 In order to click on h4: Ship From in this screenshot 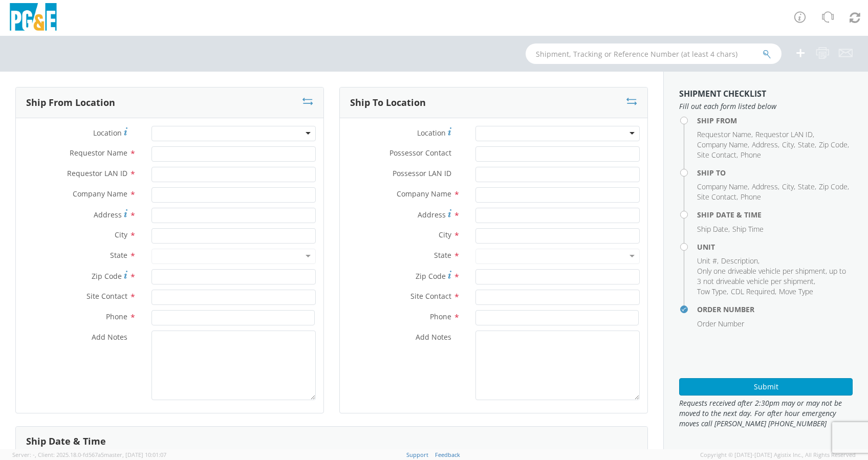, I will do `click(774, 120)`.